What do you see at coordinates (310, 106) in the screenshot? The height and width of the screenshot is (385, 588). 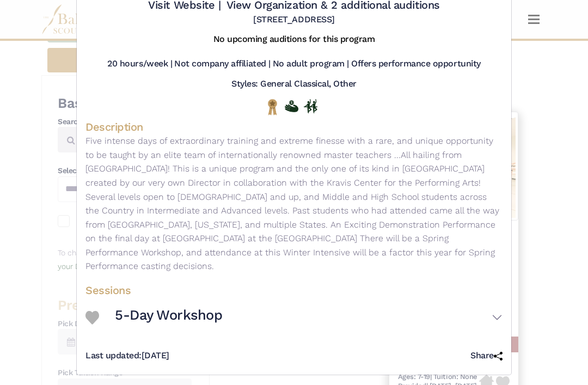 I see `img: In Person` at bounding box center [310, 106].